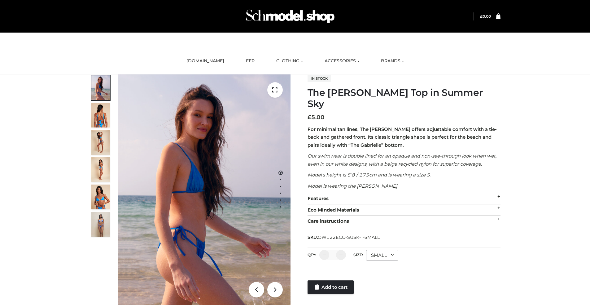  Describe the element at coordinates (101, 88) in the screenshot. I see `img: 1.Alex-top_SS-1_4464b1e7-c2c9-4e4b-a62c-58381cd673c0-1.jpg` at that location.